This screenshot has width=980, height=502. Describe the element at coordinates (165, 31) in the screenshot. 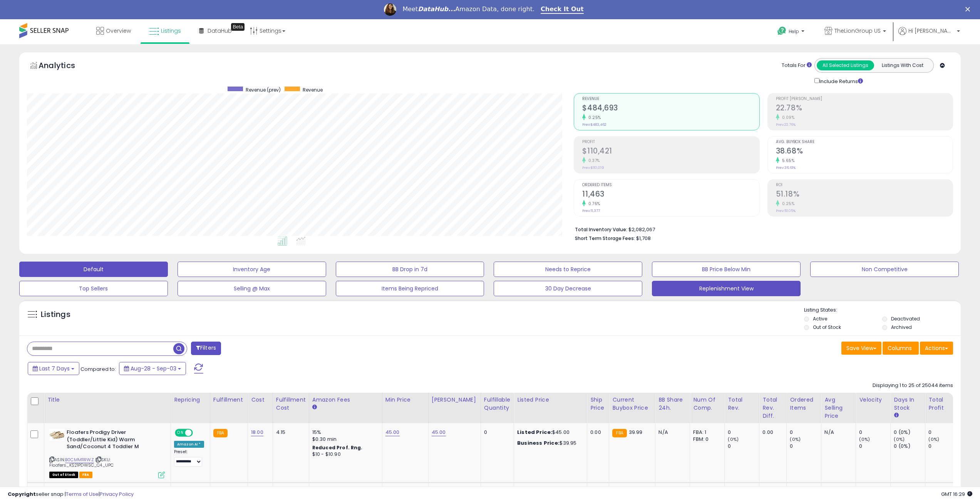

I see `a: Listings` at that location.